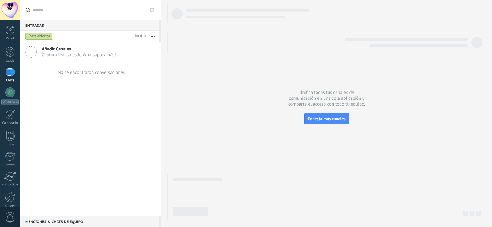 The width and height of the screenshot is (492, 227). I want to click on div: Correo, so click(10, 165).